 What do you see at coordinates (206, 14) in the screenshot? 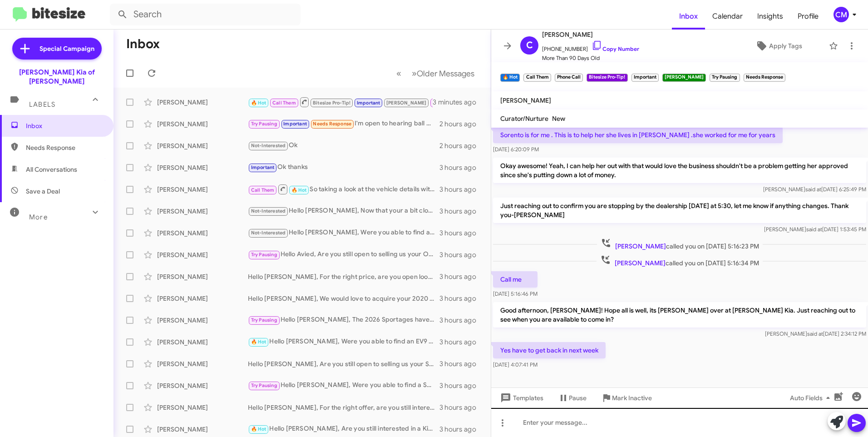
I see `input: Search` at bounding box center [206, 14].